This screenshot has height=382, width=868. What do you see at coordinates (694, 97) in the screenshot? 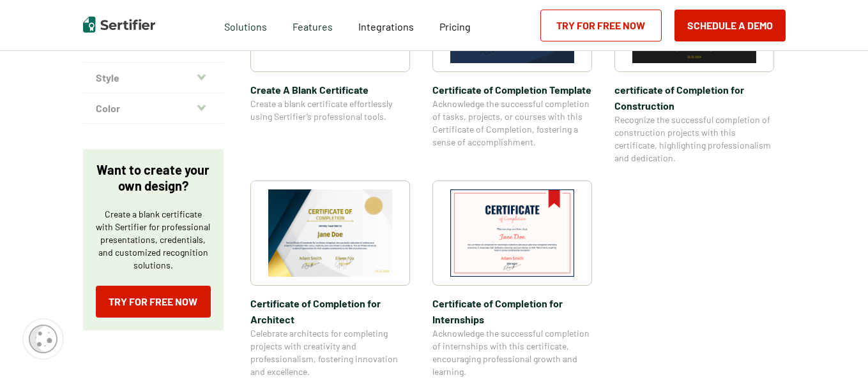
I see `span: certificate of Completion for Construction` at bounding box center [694, 97].